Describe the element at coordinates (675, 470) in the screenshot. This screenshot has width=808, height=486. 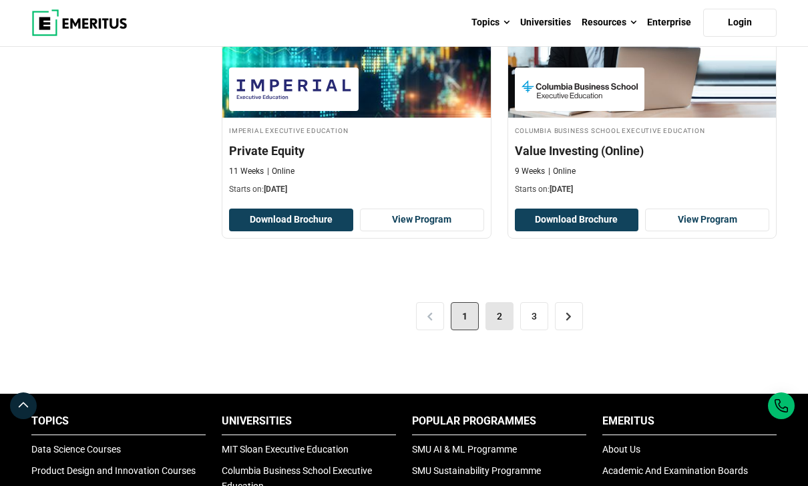
I see `a: Academic And Examination Boards` at that location.